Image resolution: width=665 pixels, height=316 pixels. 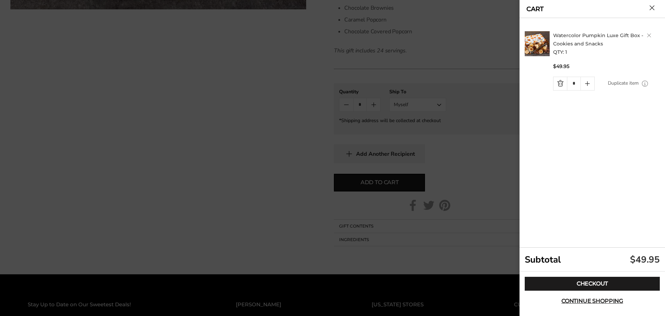 I want to click on div: $49.95, so click(x=645, y=259).